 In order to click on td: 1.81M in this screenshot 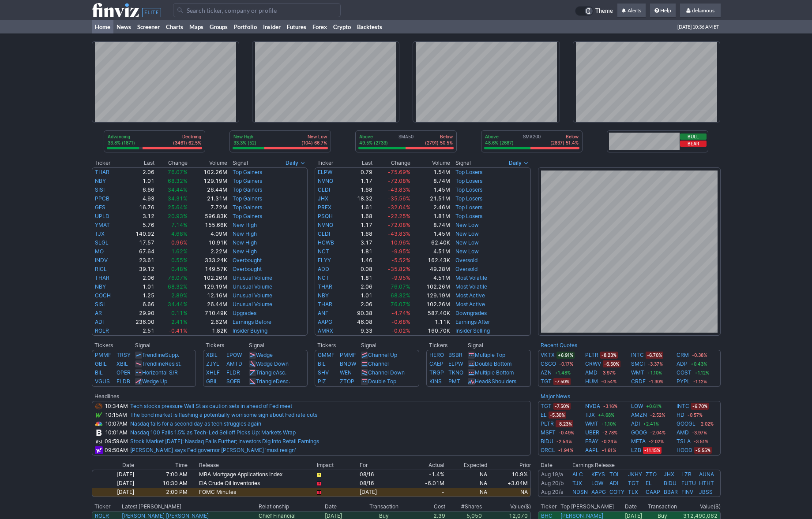, I will do `click(431, 216)`.